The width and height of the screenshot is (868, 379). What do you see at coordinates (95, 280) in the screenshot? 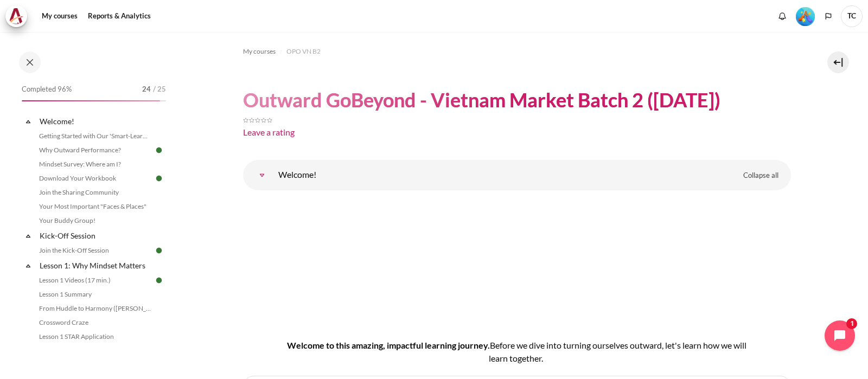
I see `a: Lesson 1 Videos (17 min.)` at bounding box center [95, 280].